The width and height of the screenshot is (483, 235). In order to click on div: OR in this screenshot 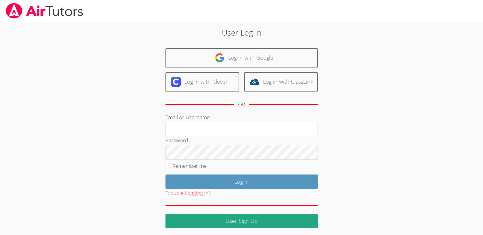, I will do `click(241, 105)`.